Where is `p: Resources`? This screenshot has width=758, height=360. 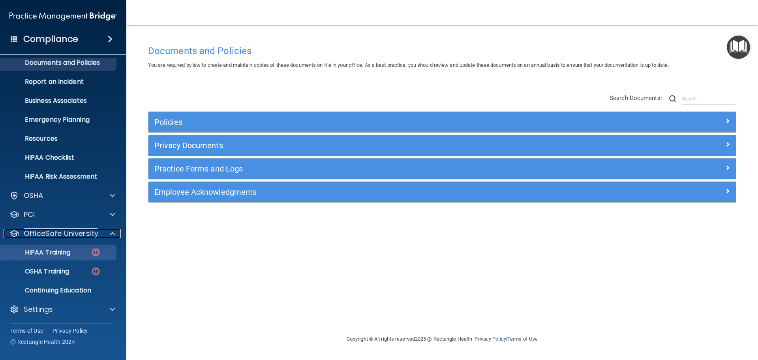
p: Resources is located at coordinates (59, 139).